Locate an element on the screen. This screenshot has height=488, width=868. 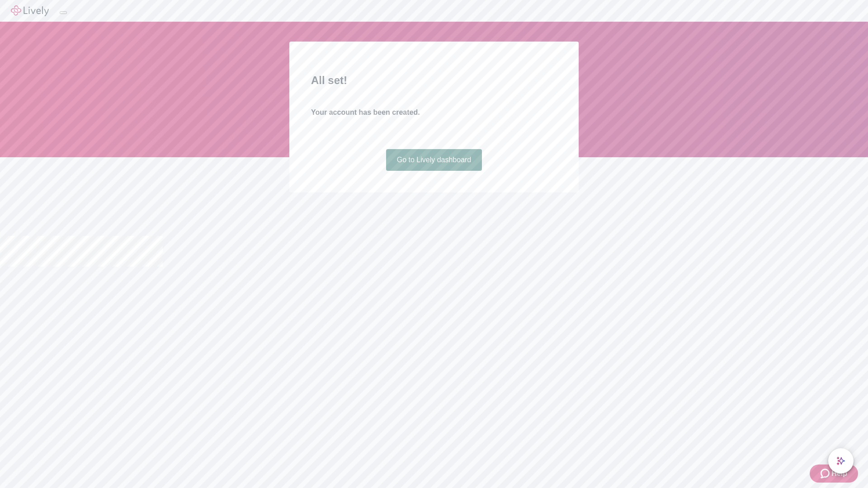
svg: Lively AI Assistant is located at coordinates (841, 461).